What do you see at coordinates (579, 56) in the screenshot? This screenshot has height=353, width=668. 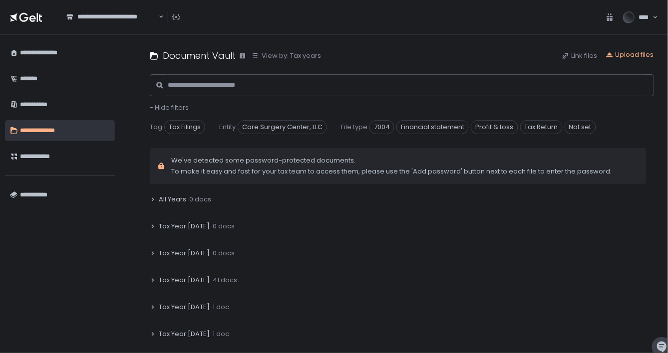 I see `button: Link files` at bounding box center [579, 56].